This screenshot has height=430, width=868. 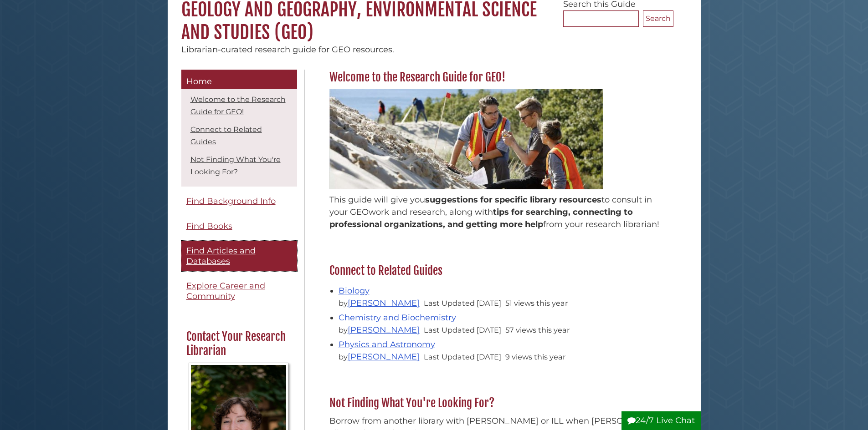 I want to click on span: to consult in your GEO, so click(x=491, y=206).